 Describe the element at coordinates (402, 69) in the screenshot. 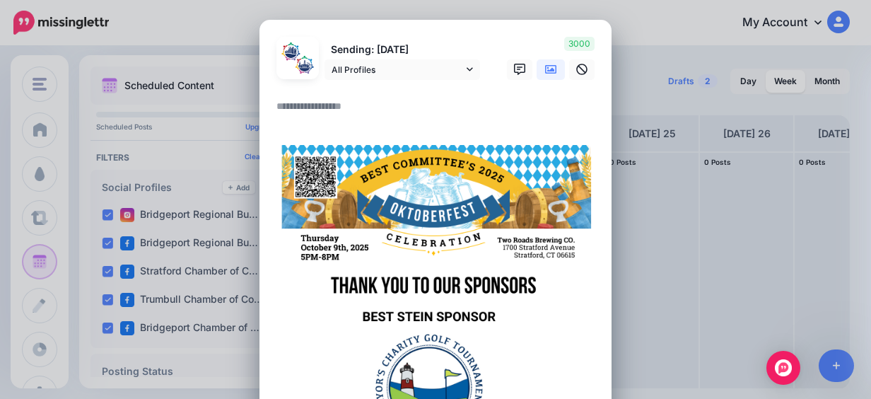

I see `a: All Profiles` at that location.